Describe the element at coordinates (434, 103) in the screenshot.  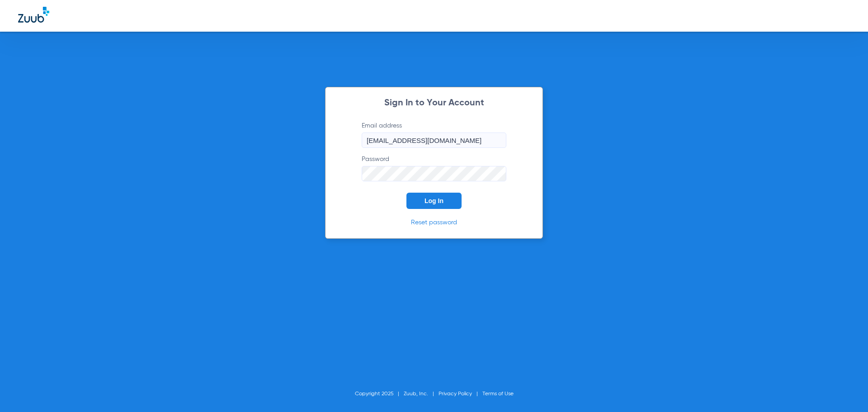
I see `h2: Sign In to Your Account` at that location.